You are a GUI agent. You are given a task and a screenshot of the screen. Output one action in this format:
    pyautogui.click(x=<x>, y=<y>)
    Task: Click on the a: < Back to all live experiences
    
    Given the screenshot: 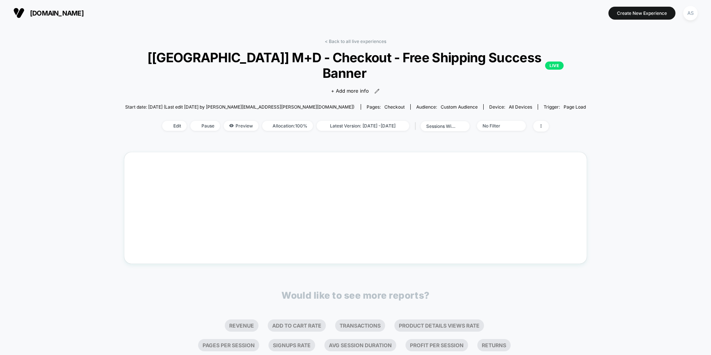 What is the action you would take?
    pyautogui.click(x=355, y=41)
    